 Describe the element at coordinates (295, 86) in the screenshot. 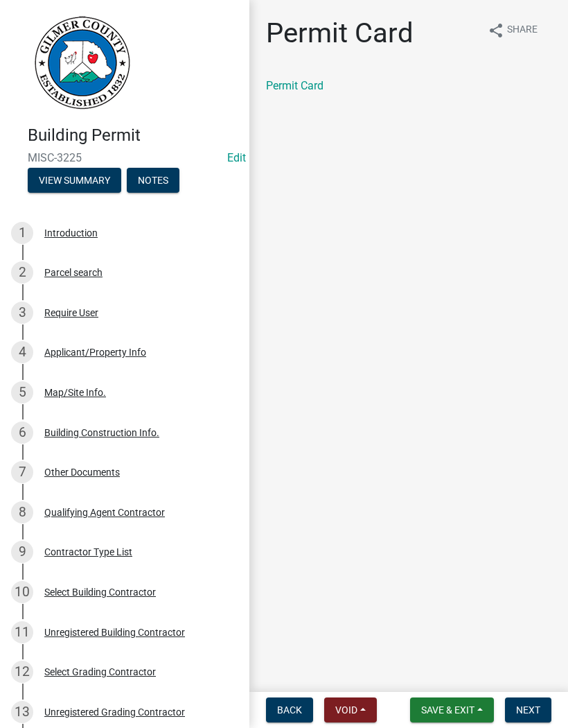

I see `a: Permit Card` at that location.